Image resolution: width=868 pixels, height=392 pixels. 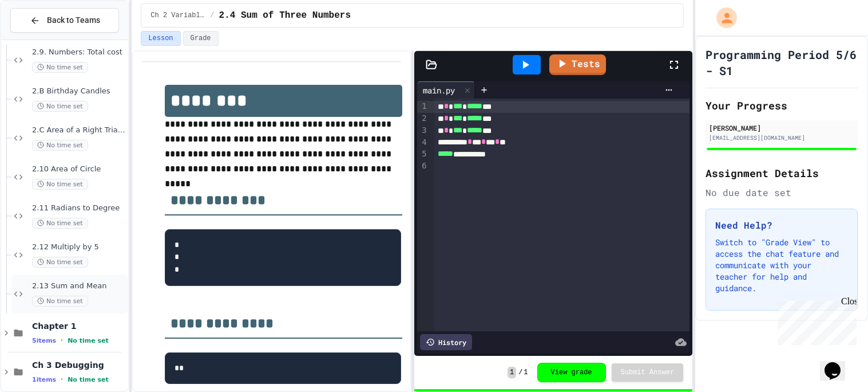 What do you see at coordinates (423, 142) in the screenshot?
I see `div: 4` at bounding box center [423, 142].